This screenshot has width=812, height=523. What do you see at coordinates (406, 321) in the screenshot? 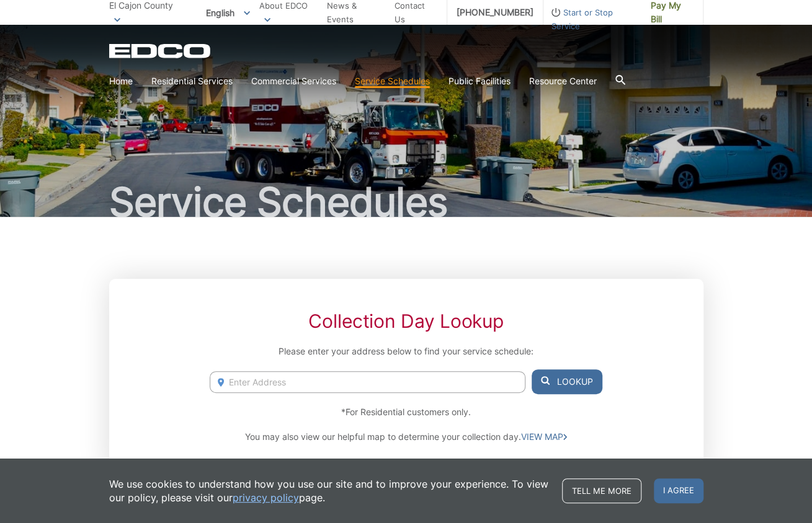
I see `h2: Collection Day Lookup` at bounding box center [406, 321].